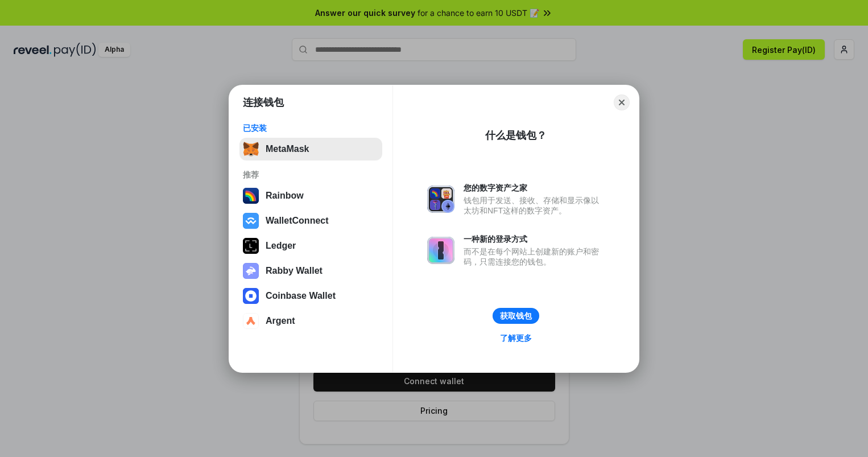  Describe the element at coordinates (264, 102) in the screenshot. I see `h1: 连接钱包` at that location.